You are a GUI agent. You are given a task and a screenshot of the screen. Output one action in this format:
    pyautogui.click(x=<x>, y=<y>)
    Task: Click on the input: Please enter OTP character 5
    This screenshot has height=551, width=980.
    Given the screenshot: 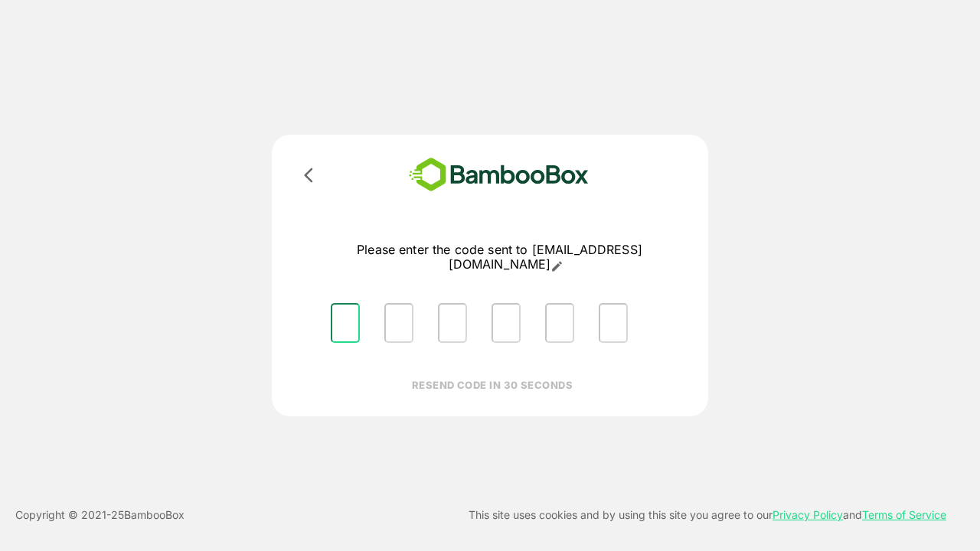 What is the action you would take?
    pyautogui.click(x=560, y=323)
    